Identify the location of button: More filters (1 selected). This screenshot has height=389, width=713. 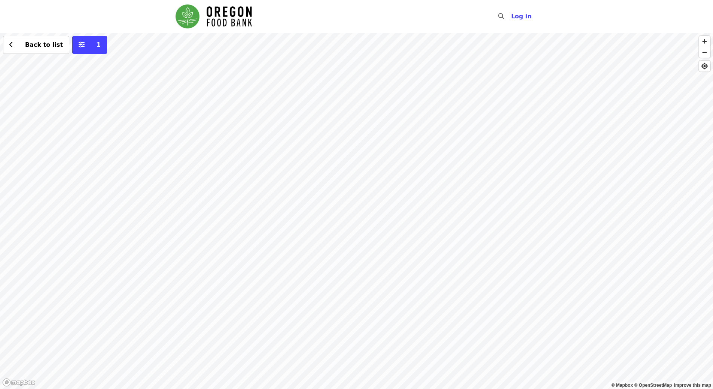
(90, 45).